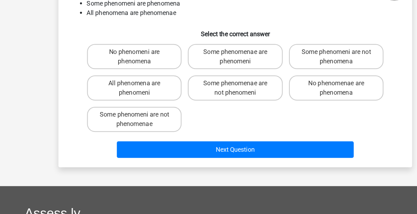 The image size is (417, 214). I want to click on label: Some phenomeni are not phenomena, so click(298, 74).